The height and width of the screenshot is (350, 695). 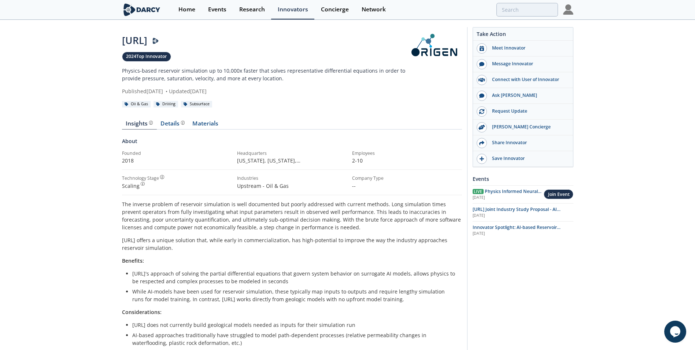 I want to click on div: Employees, so click(x=407, y=153).